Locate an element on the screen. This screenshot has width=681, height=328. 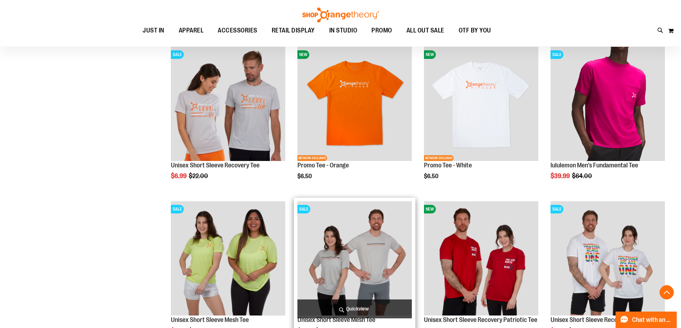
span: IN STUDIO is located at coordinates (343, 30).